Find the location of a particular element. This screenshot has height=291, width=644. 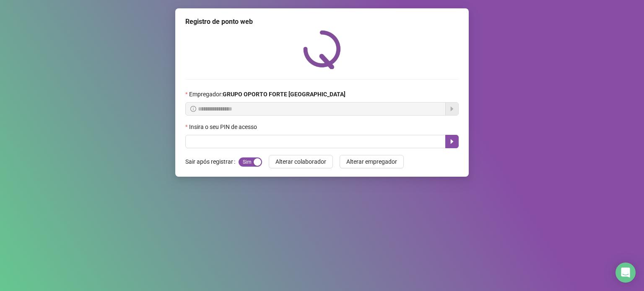

span: caret-right is located at coordinates (452, 142).